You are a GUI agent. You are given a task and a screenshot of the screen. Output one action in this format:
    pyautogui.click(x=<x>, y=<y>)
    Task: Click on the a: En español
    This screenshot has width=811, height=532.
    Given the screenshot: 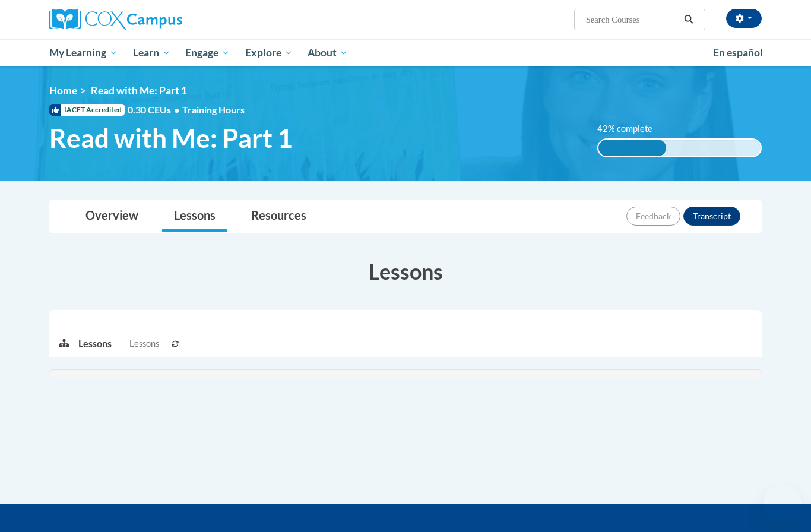 What is the action you would take?
    pyautogui.click(x=738, y=53)
    